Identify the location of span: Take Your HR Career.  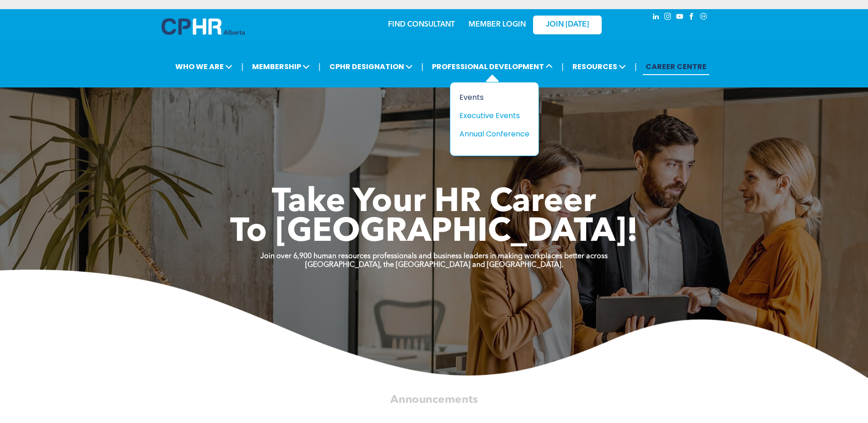
(434, 203).